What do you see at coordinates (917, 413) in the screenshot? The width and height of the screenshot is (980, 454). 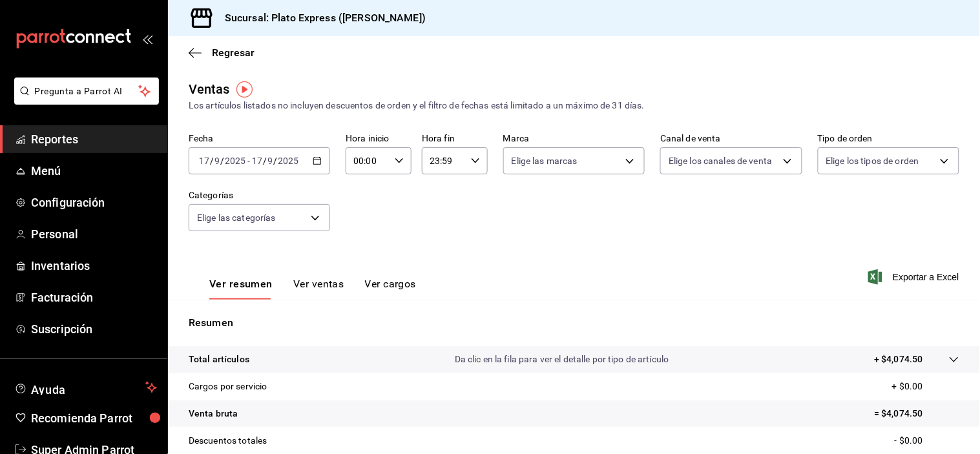 I see `p: = $4,074.50` at bounding box center [917, 413].